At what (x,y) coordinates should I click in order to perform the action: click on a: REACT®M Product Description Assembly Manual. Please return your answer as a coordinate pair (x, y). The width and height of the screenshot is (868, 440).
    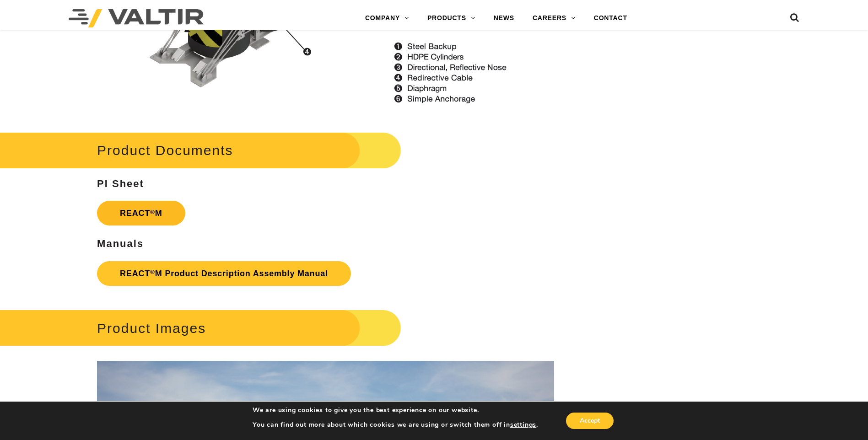
    Looking at the image, I should click on (224, 274).